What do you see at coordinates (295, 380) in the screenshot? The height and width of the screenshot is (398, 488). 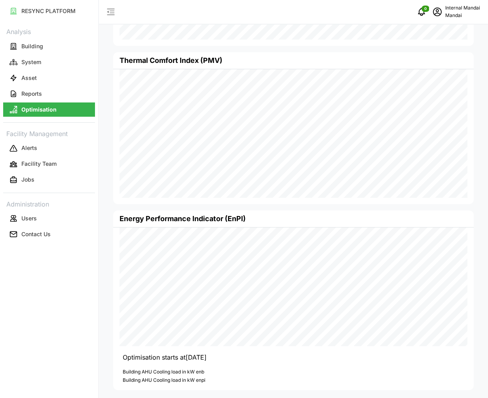 I see `p: Building AHU Cooling load in kW enpi` at bounding box center [295, 380].